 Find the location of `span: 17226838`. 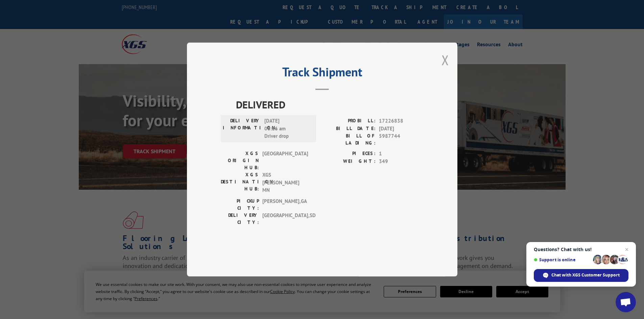

span: 17226838 is located at coordinates (401, 121).